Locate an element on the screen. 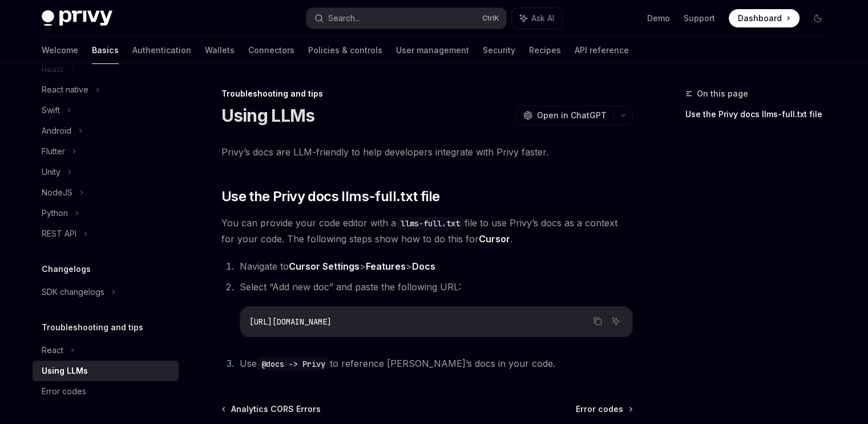 This screenshot has height=424, width=868. a: Recipes is located at coordinates (545, 51).